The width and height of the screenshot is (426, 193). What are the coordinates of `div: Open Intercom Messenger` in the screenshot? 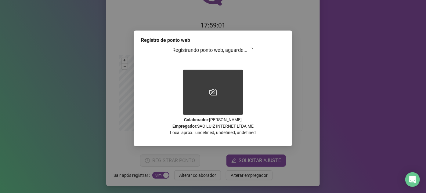 It's located at (412, 179).